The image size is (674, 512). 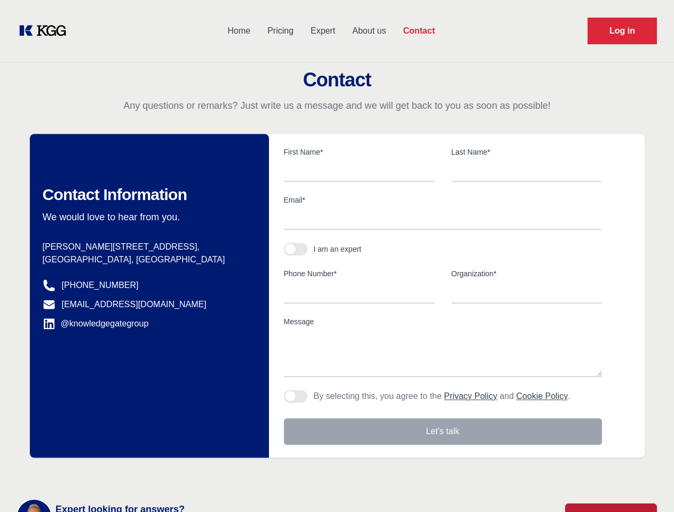 I want to click on a: Expert, so click(x=323, y=31).